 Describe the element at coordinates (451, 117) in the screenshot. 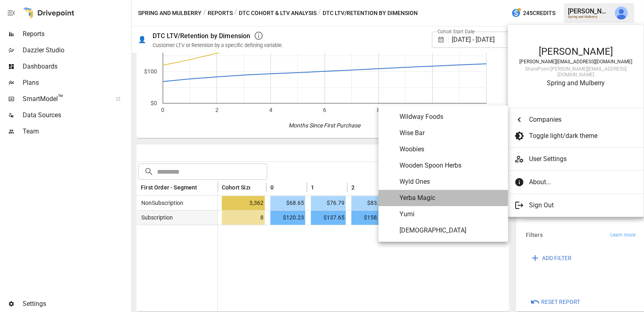

I see `span: Wildway Foods` at that location.